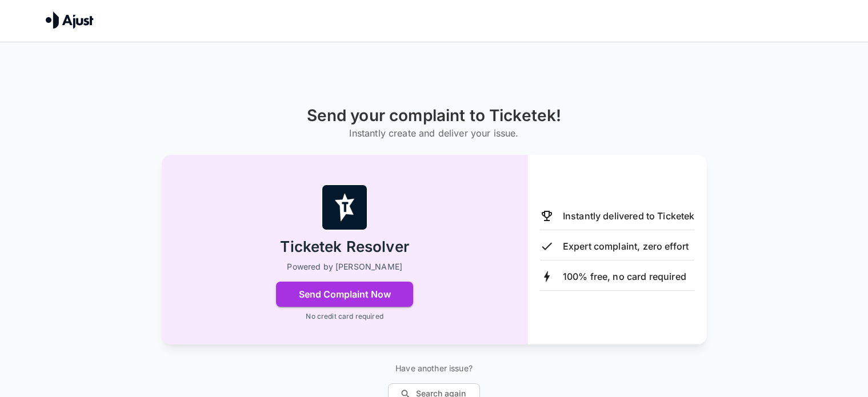 The height and width of the screenshot is (397, 868). Describe the element at coordinates (434, 133) in the screenshot. I see `h6: Instantly create and deliver your issue.` at that location.